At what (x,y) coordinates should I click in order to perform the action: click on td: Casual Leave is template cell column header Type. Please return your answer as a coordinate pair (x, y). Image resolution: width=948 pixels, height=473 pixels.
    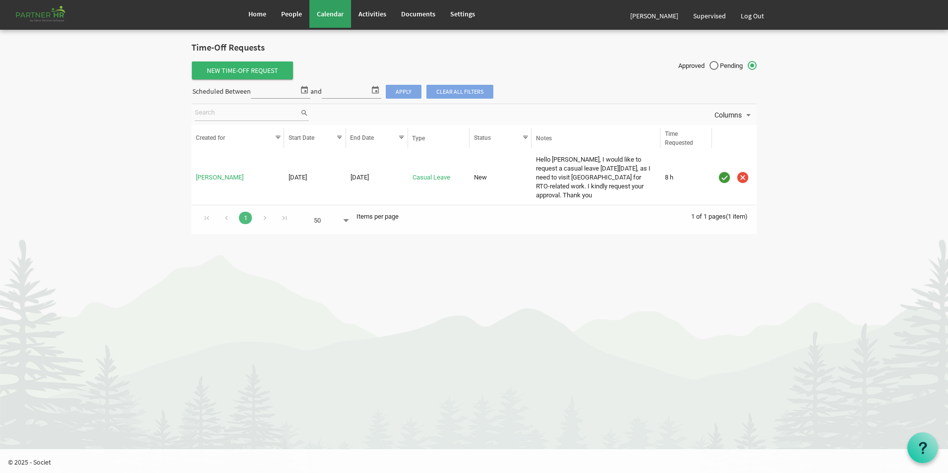
    Looking at the image, I should click on (439, 178).